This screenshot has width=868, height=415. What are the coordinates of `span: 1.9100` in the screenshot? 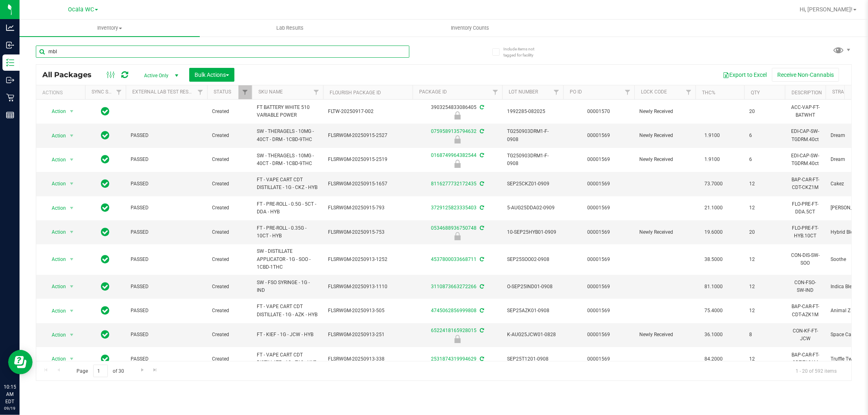 It's located at (712, 136).